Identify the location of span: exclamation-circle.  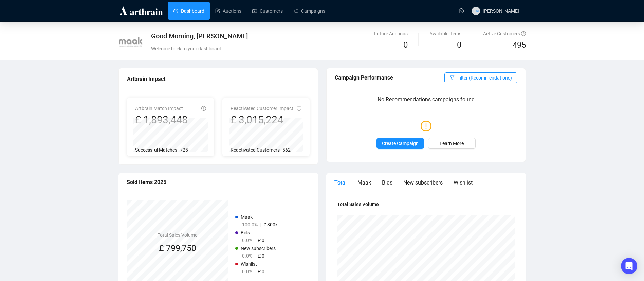
(426, 126).